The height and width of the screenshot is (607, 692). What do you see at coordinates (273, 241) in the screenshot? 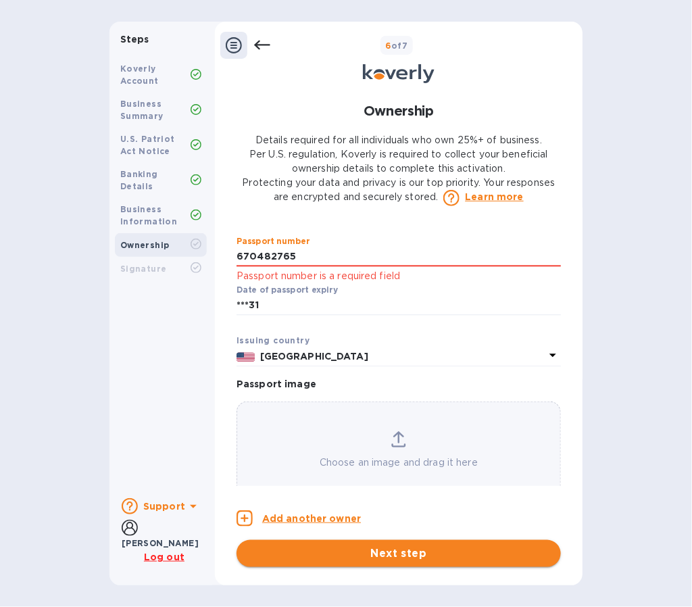
I see `label: Passport number` at bounding box center [273, 241].